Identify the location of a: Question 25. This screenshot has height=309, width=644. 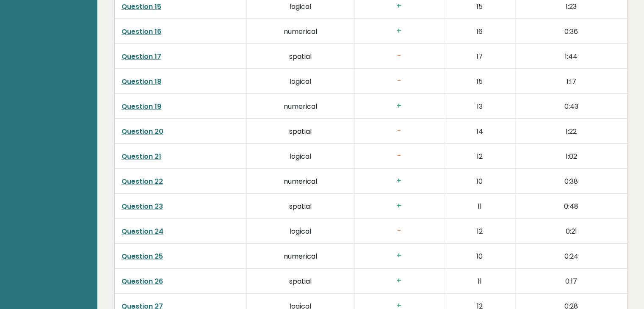
(142, 256).